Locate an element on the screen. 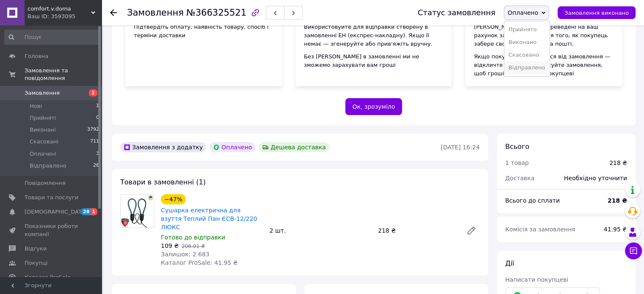 This screenshot has height=294, width=644. span: Каталог ProSale is located at coordinates (47, 278).